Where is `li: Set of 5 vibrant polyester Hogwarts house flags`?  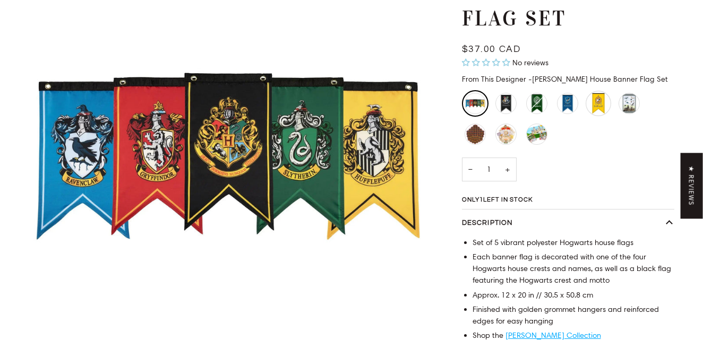
li: Set of 5 vibrant polyester Hogwarts house flags is located at coordinates (573, 243).